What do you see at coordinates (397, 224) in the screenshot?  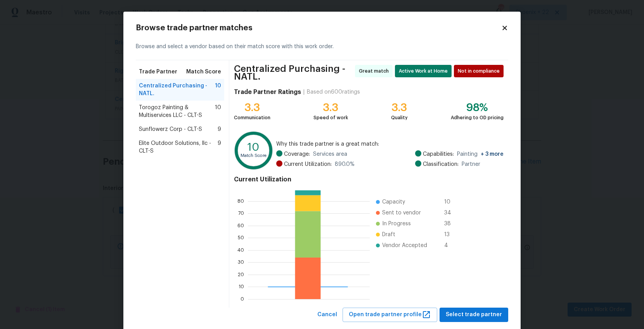 I see `span: In Progress` at bounding box center [397, 224].